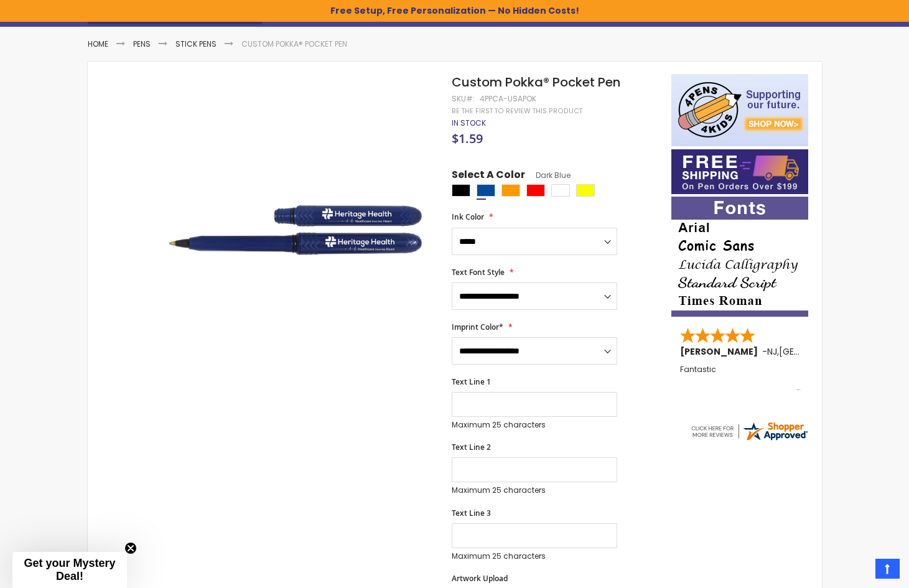 This screenshot has height=588, width=909. I want to click on img: font-personalization-examples, so click(739, 256).